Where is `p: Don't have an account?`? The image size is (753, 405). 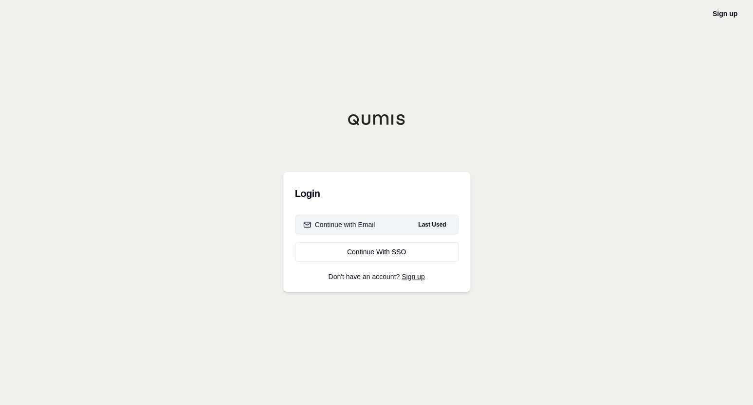
p: Don't have an account? is located at coordinates (377, 277).